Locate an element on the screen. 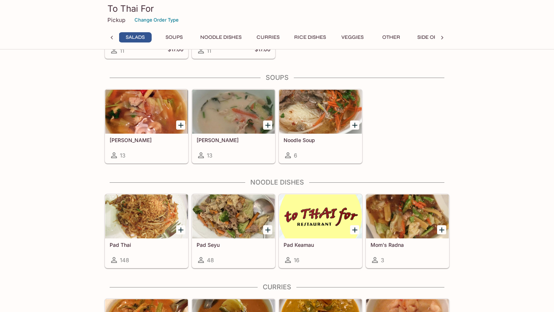 The width and height of the screenshot is (554, 312). div: Pad Thai is located at coordinates (147, 216).